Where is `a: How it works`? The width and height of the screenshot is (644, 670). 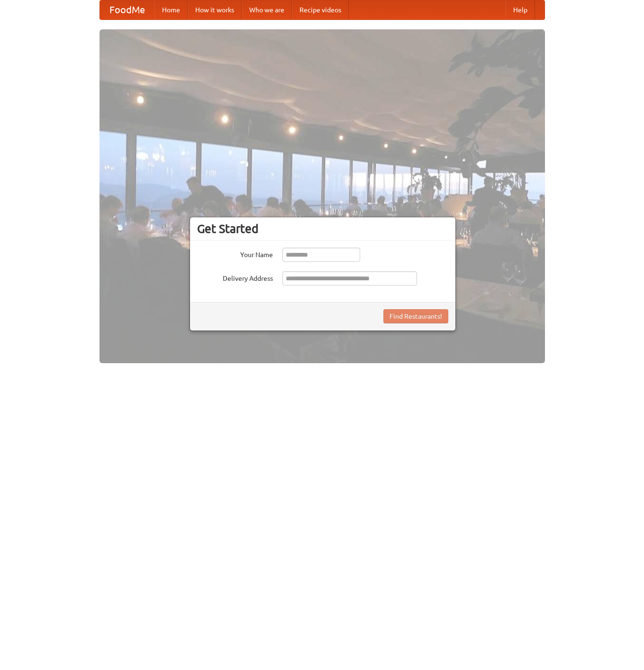
a: How it works is located at coordinates (215, 10).